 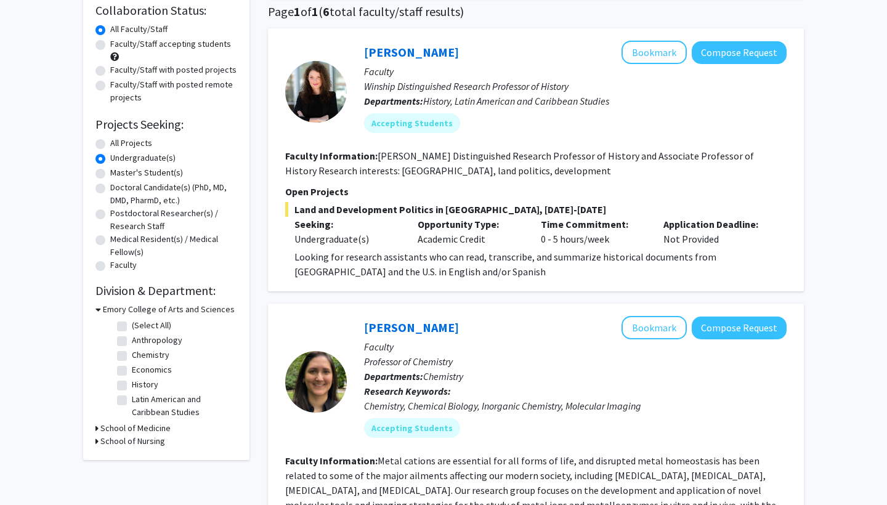 What do you see at coordinates (166, 124) in the screenshot?
I see `h2: Projects Seeking:` at bounding box center [166, 124].